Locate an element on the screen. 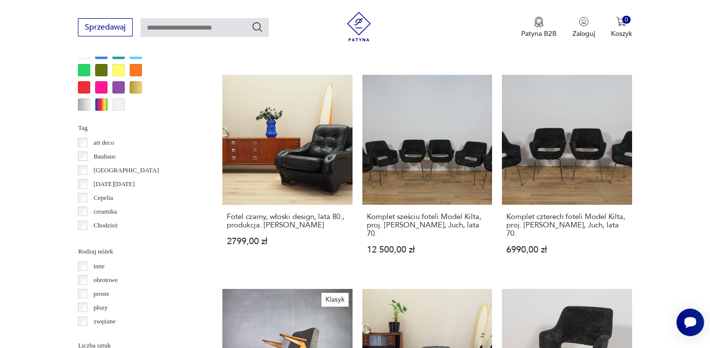 Image resolution: width=710 pixels, height=348 pixels. img: Ikona koszyka is located at coordinates (621, 22).